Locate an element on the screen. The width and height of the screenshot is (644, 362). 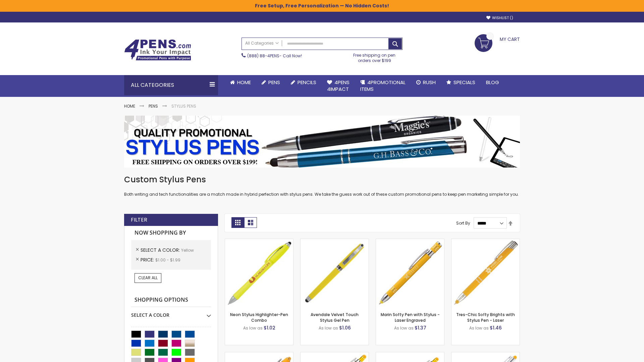
div: All Categories is located at coordinates (171, 85).